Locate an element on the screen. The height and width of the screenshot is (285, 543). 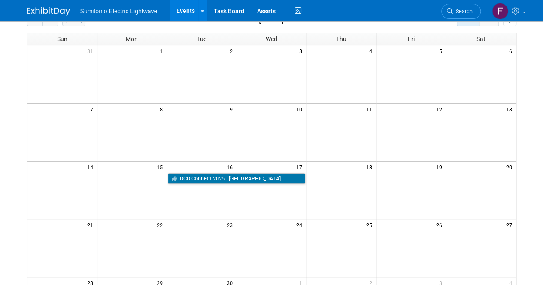
span: 14 is located at coordinates (91, 167).